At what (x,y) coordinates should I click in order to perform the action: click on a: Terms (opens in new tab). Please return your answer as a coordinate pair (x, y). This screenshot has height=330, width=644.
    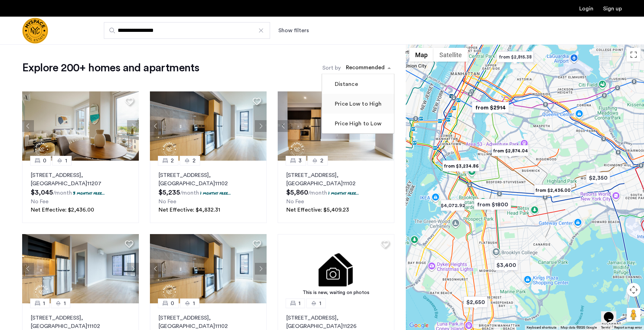
    Looking at the image, I should click on (606, 327).